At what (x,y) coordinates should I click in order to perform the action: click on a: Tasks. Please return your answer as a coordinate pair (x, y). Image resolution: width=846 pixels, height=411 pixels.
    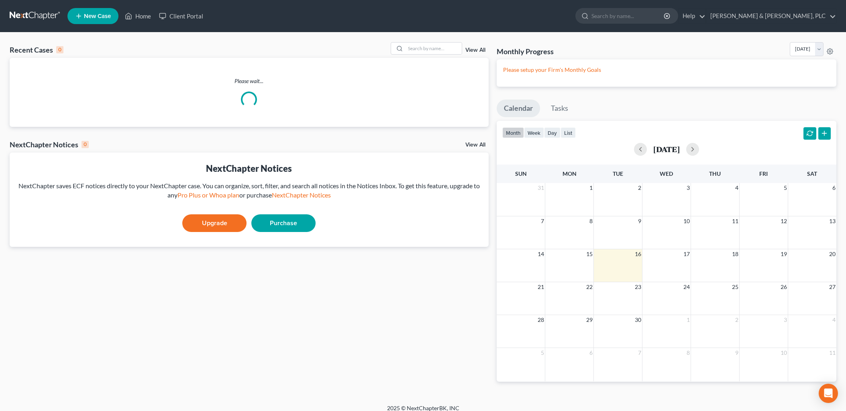
    Looking at the image, I should click on (559, 108).